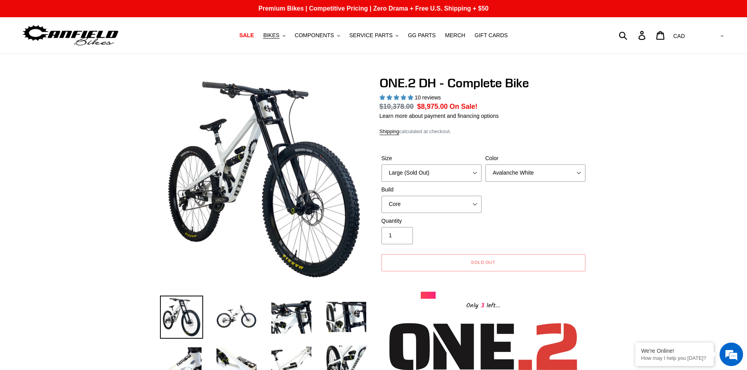  Describe the element at coordinates (71, 35) in the screenshot. I see `img: Canfield Bikes` at that location.